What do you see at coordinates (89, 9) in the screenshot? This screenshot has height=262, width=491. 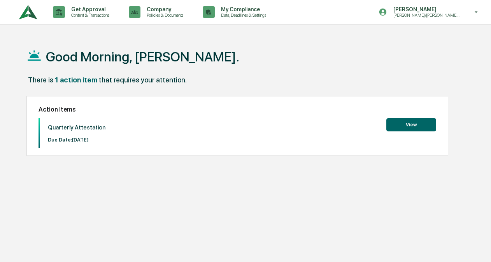 I see `p: Get Approval` at bounding box center [89, 9].